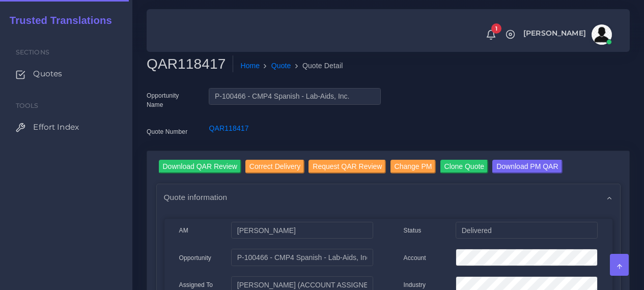 The height and width of the screenshot is (290, 644). I want to click on a: Home, so click(250, 65).